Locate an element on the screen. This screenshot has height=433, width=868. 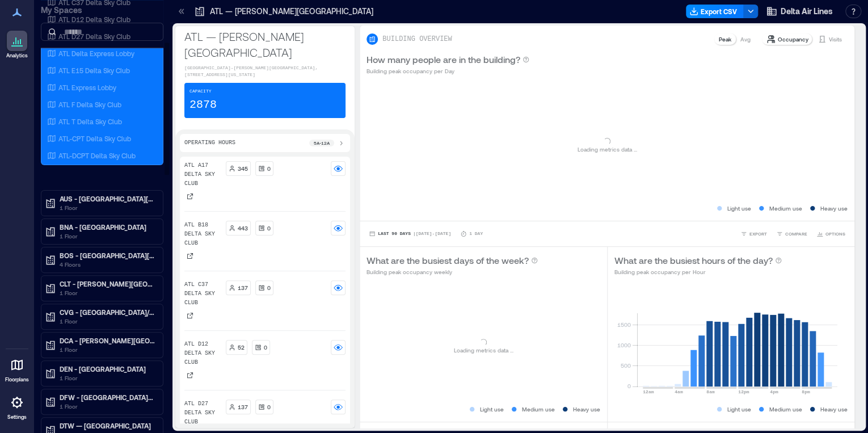
p: 5a - 12a is located at coordinates (321, 143).